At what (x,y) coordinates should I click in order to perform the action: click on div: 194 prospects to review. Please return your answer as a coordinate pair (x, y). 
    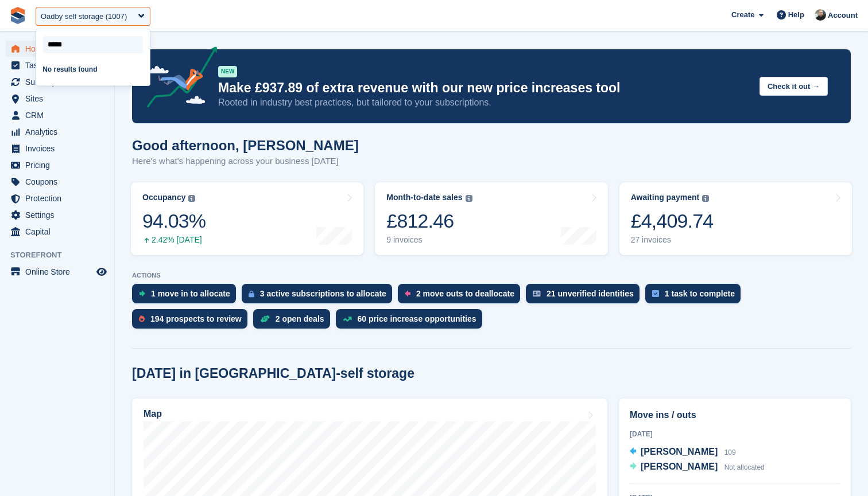
    Looking at the image, I should click on (196, 319).